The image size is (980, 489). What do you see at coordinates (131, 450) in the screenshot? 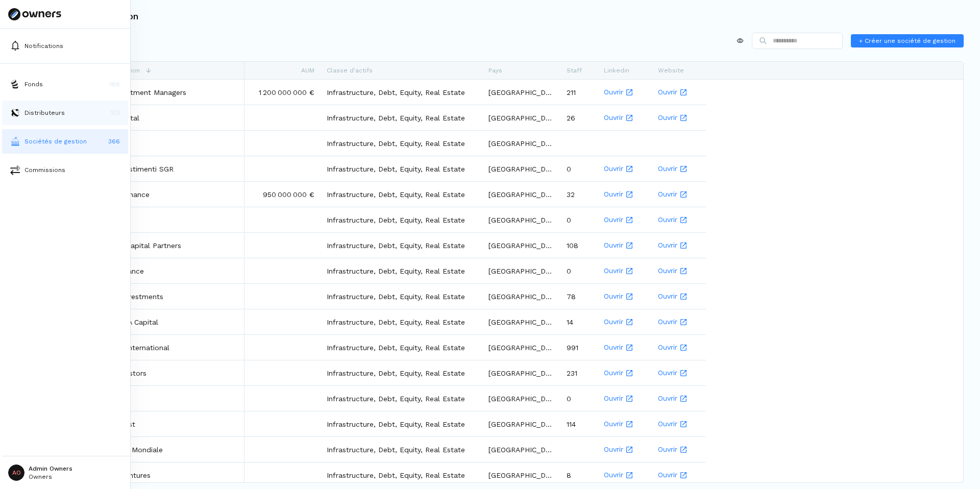
I see `p: AG2R La Mondiale` at bounding box center [131, 450].